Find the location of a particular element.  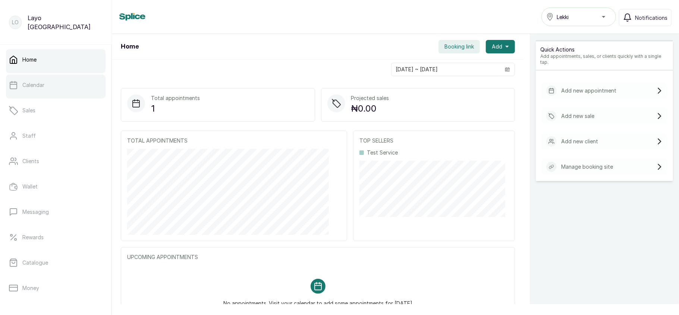

p: Add new appointment is located at coordinates (589, 91).